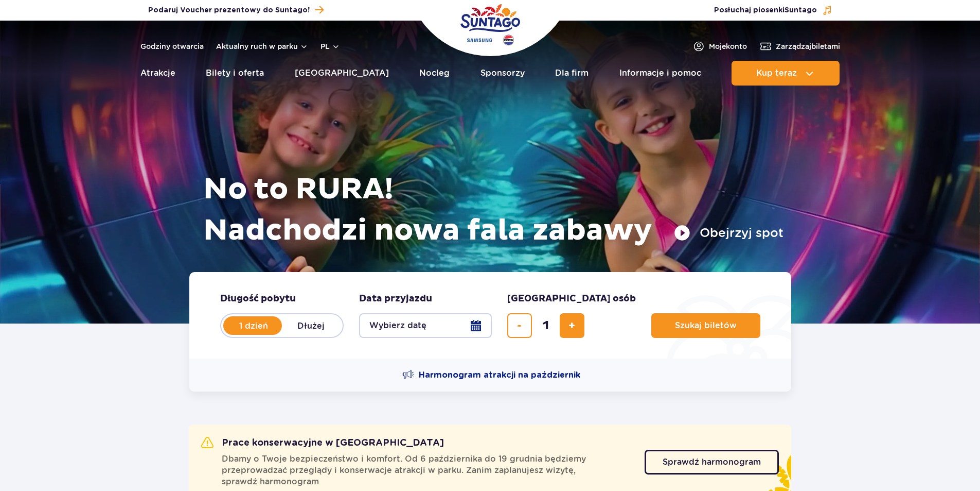  What do you see at coordinates (229, 10) in the screenshot?
I see `span: Podaruj Voucher prezentowy do Suntago!` at bounding box center [229, 10].